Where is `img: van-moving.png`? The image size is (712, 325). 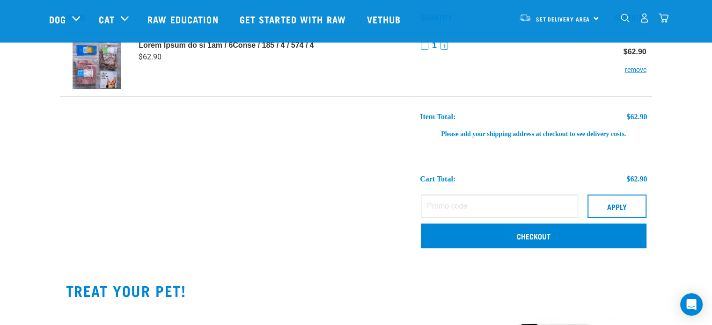 img: van-moving.png is located at coordinates (524, 18).